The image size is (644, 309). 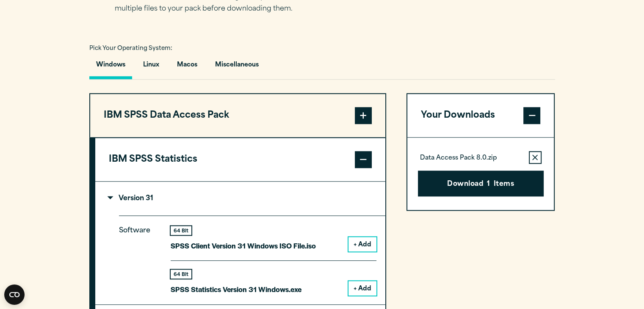 I want to click on p: SPSS Statistics Version 31 Windows.exe, so click(x=236, y=289).